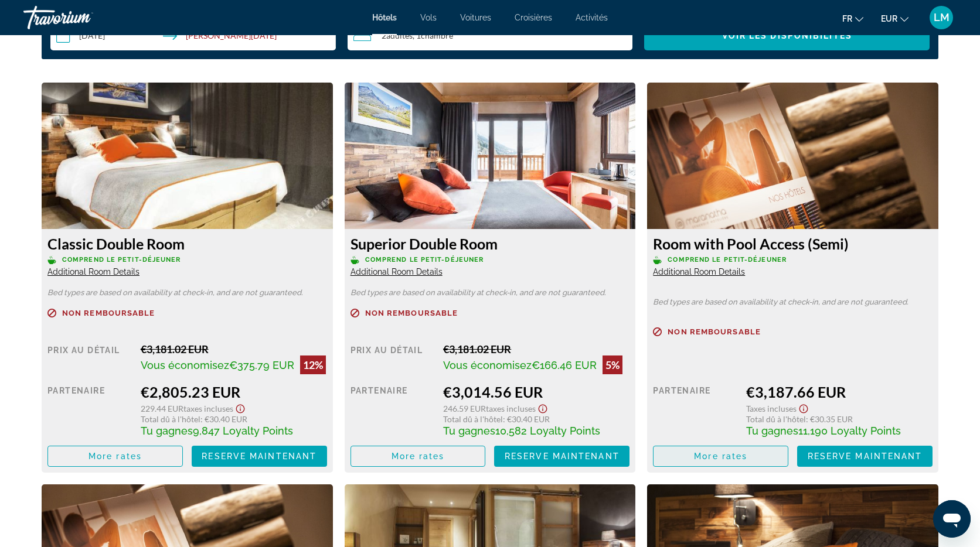 The height and width of the screenshot is (547, 980). What do you see at coordinates (889, 19) in the screenshot?
I see `span: EUR` at bounding box center [889, 19].